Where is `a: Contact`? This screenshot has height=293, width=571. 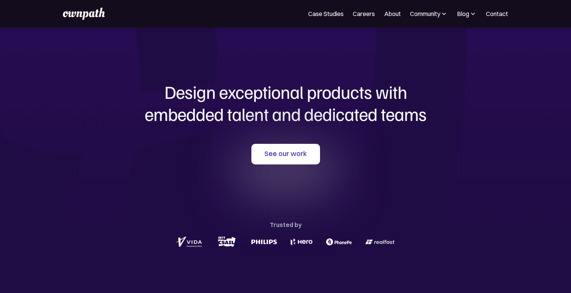 a: Contact is located at coordinates (497, 14).